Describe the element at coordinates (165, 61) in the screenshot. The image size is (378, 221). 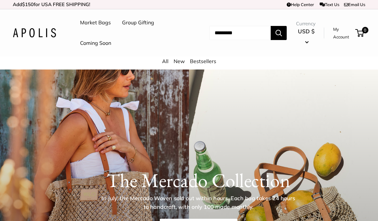
I see `a: All` at that location.